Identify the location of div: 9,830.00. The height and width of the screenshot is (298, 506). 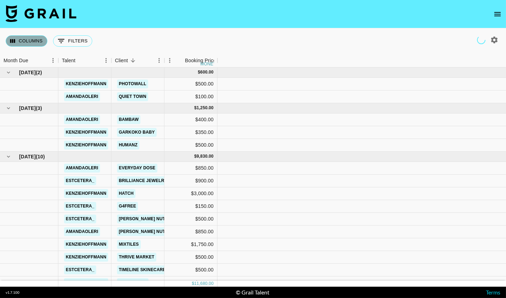
(205, 156).